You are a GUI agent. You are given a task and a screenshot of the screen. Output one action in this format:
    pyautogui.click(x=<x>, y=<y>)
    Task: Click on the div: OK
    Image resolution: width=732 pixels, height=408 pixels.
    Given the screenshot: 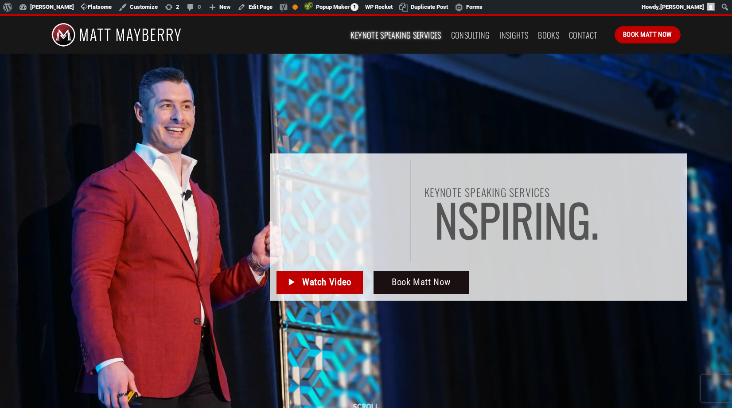 What is the action you would take?
    pyautogui.click(x=295, y=7)
    